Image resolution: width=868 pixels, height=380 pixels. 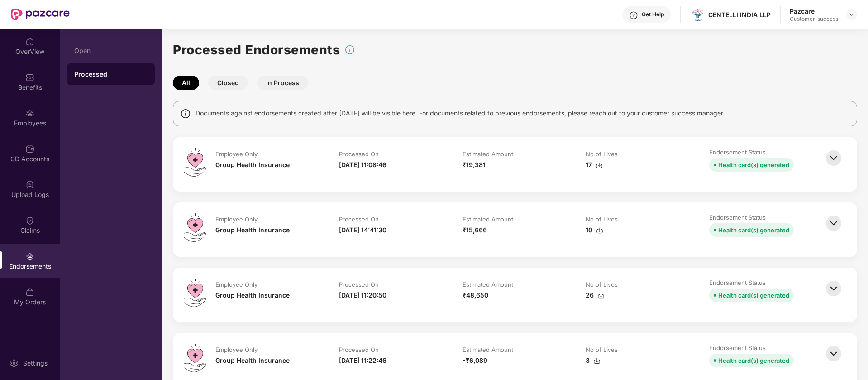 What do you see at coordinates (814, 19) in the screenshot?
I see `div: Customer_success` at bounding box center [814, 19].